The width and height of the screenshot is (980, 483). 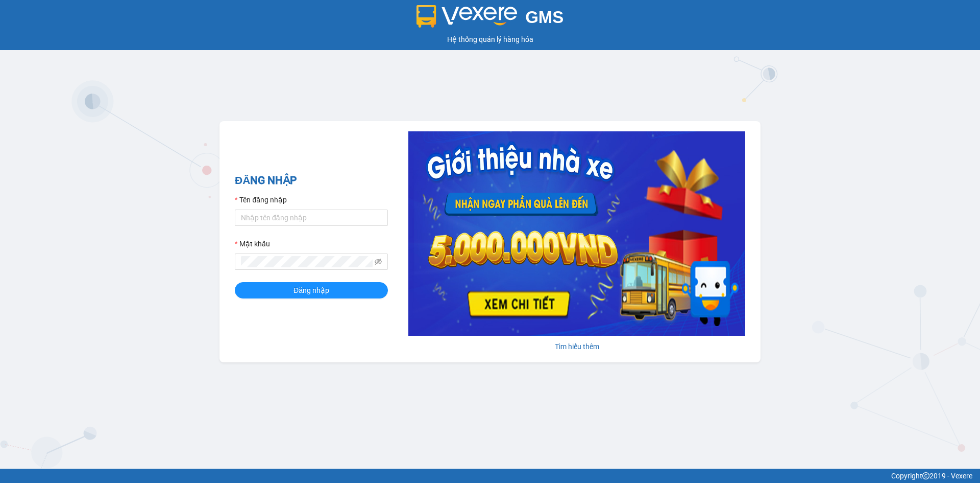 What do you see at coordinates (311, 290) in the screenshot?
I see `button: Đăng nhập` at bounding box center [311, 290].